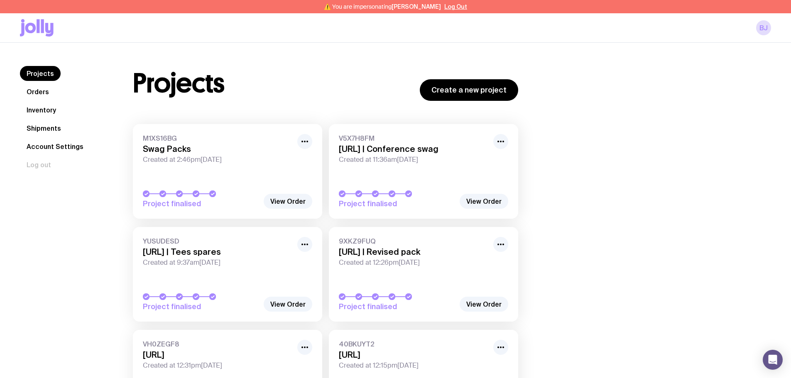 Image resolution: width=791 pixels, height=378 pixels. What do you see at coordinates (179, 83) in the screenshot?
I see `h1: Projects` at bounding box center [179, 83].